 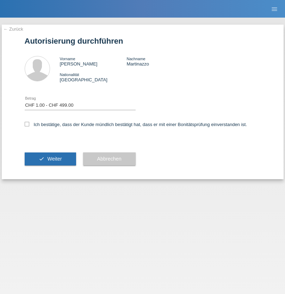 I want to click on i: menu, so click(x=275, y=9).